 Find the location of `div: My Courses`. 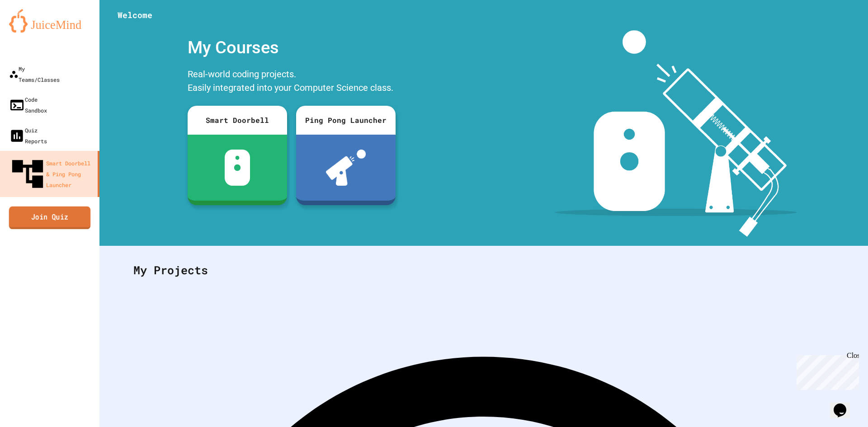

div: My Courses is located at coordinates (291, 48).